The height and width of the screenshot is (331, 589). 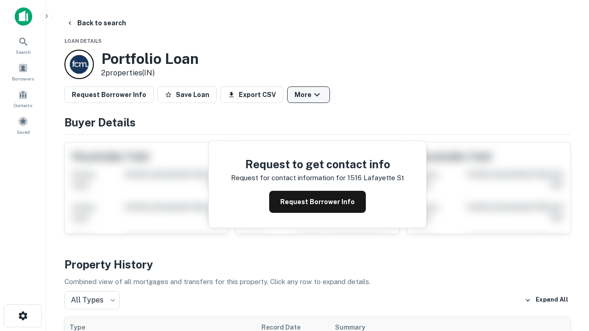 I want to click on button: Export CSV, so click(x=252, y=95).